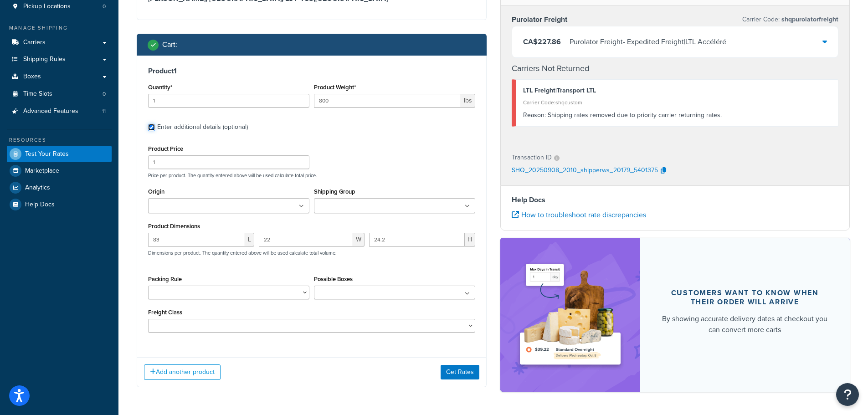  I want to click on input: 0.00, so click(387, 101).